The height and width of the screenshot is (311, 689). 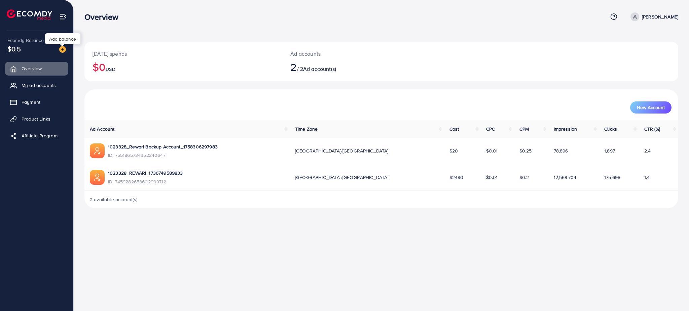 I want to click on a: 1023328_REWARI_1736749589833, so click(x=145, y=173).